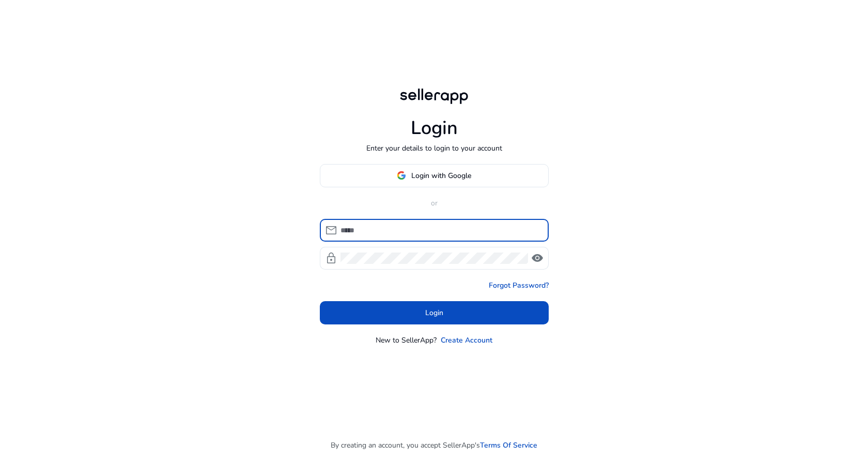 The image size is (868, 460). I want to click on h1: Login, so click(434, 128).